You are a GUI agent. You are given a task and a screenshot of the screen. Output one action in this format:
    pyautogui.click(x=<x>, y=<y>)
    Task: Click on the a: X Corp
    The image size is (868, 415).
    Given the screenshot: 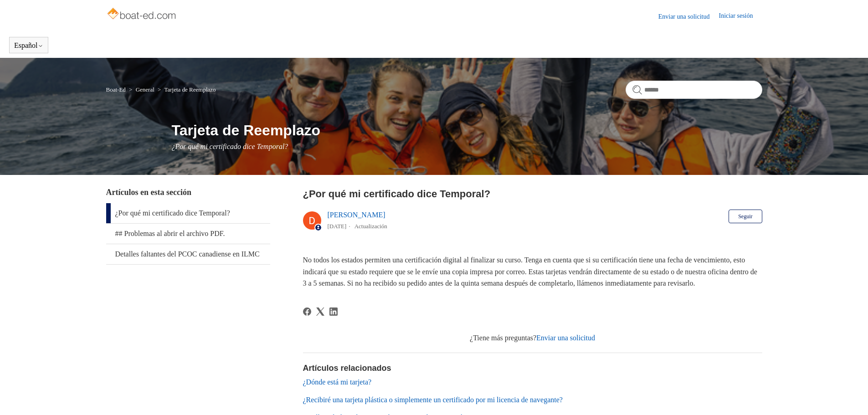 What is the action you would take?
    pyautogui.click(x=321, y=312)
    